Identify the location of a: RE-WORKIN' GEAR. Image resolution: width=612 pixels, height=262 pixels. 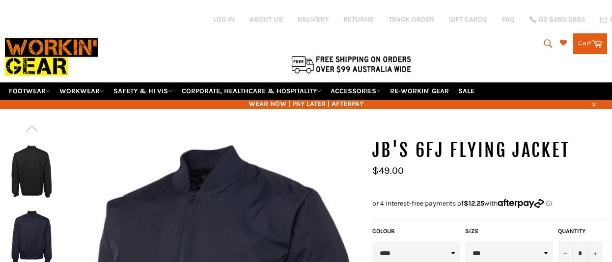
(419, 91).